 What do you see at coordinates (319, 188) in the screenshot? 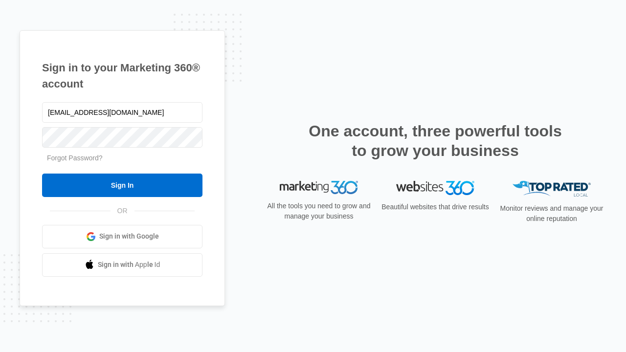
I see `img: Marketing 360` at bounding box center [319, 188].